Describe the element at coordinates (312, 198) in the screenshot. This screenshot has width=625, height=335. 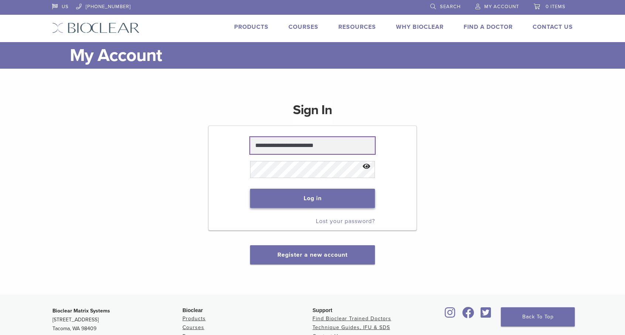
I see `button: Log in` at that location.